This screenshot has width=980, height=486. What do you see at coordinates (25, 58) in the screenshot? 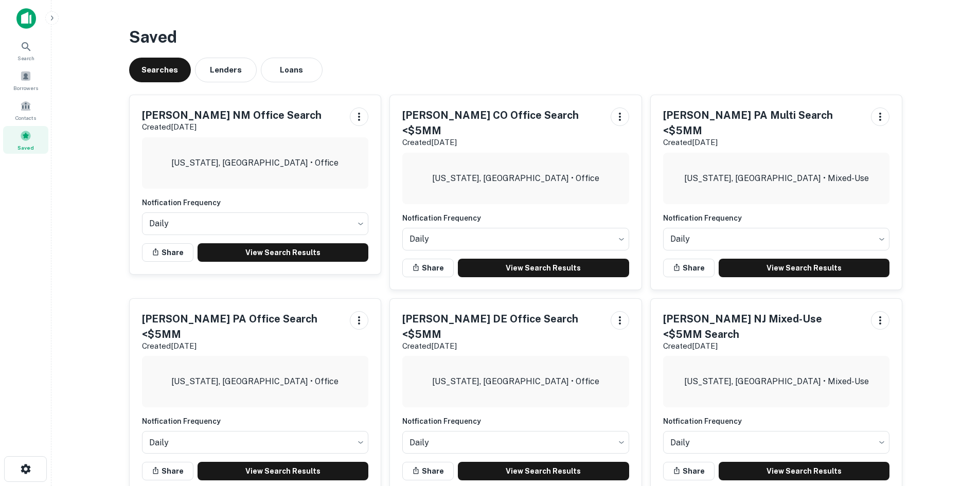
I see `span: Search` at bounding box center [25, 58].